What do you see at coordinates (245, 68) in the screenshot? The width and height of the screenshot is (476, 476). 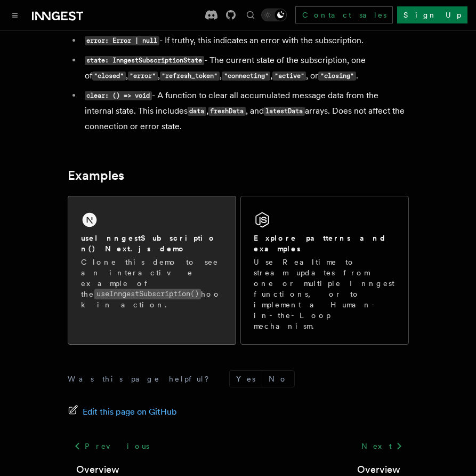 I see `li: - The current state of the subscription, one of , , , , , or .` at bounding box center [245, 68].